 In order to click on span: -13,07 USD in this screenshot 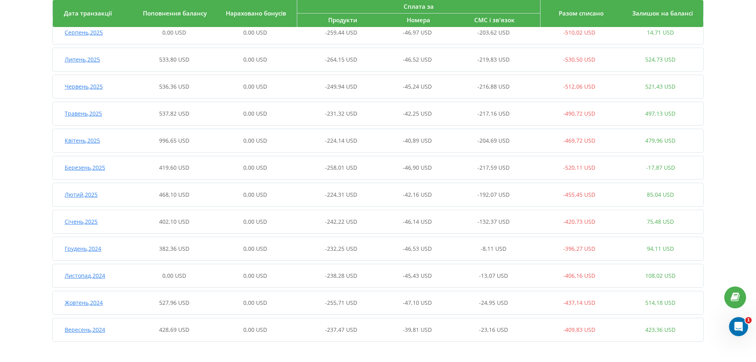, I will do `click(494, 275)`.